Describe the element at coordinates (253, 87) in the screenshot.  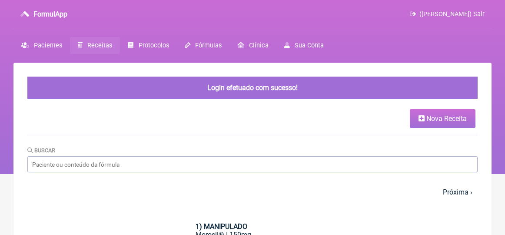
I see `div: Login efetuado com sucesso!` at that location.